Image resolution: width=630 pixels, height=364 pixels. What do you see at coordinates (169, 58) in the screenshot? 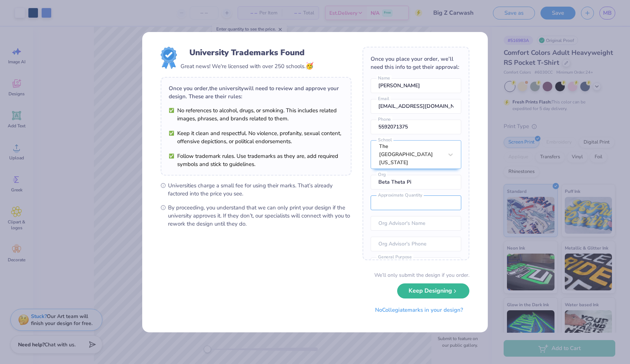
I see `img: License badge` at bounding box center [169, 58].